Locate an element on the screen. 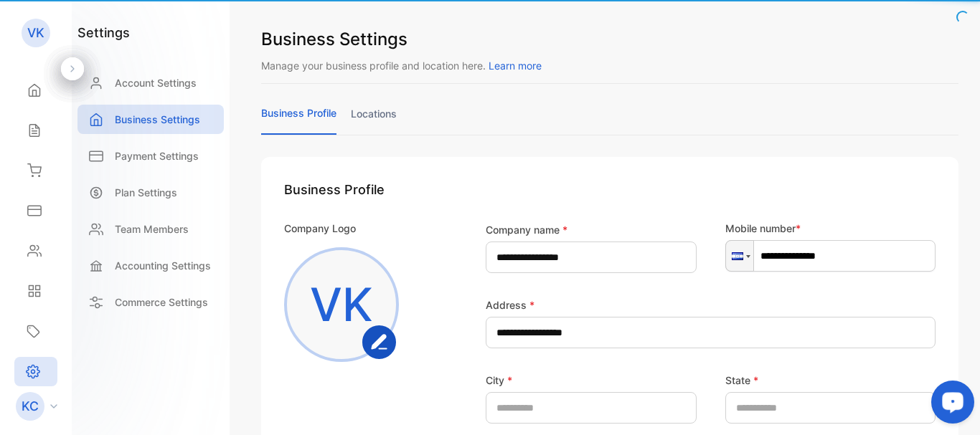  p: Business Settings is located at coordinates (157, 119).